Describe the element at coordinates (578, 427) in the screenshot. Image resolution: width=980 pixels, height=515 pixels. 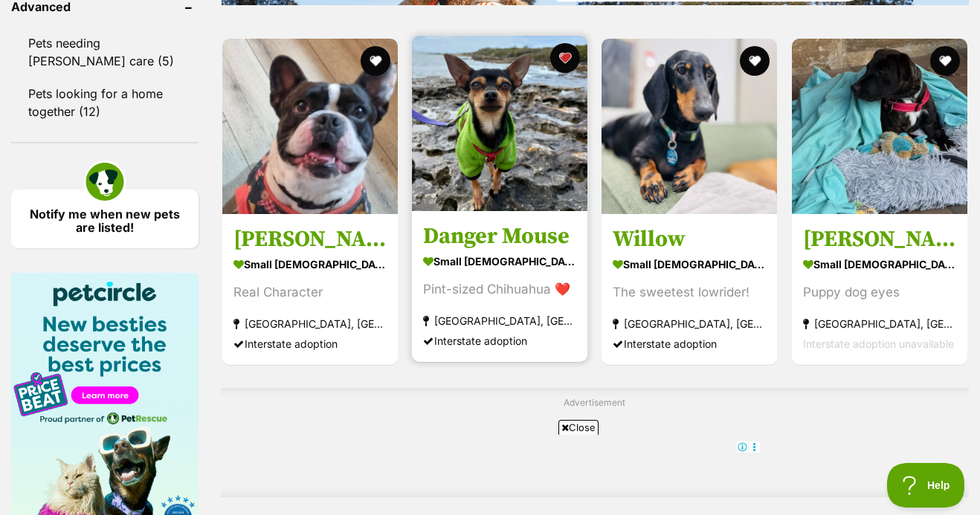
I see `span: Close` at that location.